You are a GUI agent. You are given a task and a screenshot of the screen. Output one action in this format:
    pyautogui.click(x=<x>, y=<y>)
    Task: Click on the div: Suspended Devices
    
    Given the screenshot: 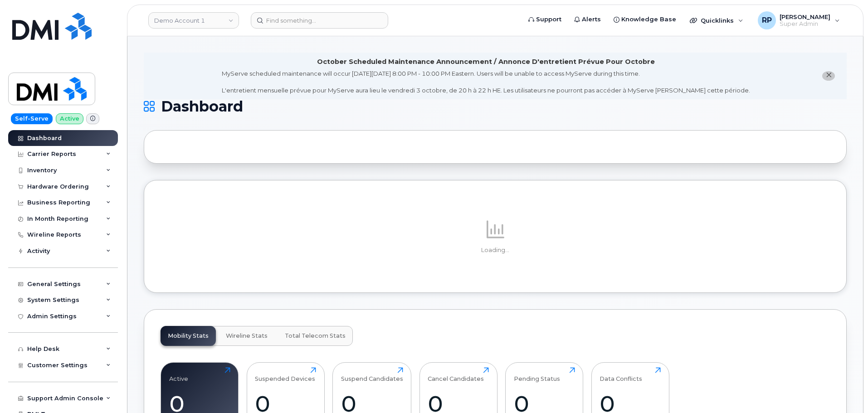 What is the action you would take?
    pyautogui.click(x=284, y=375)
    